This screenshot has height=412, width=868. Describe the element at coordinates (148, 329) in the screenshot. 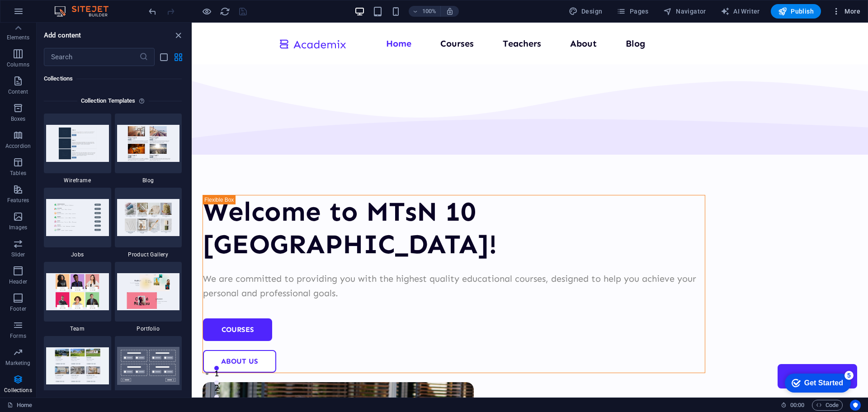

I see `span: Portfolio` at that location.